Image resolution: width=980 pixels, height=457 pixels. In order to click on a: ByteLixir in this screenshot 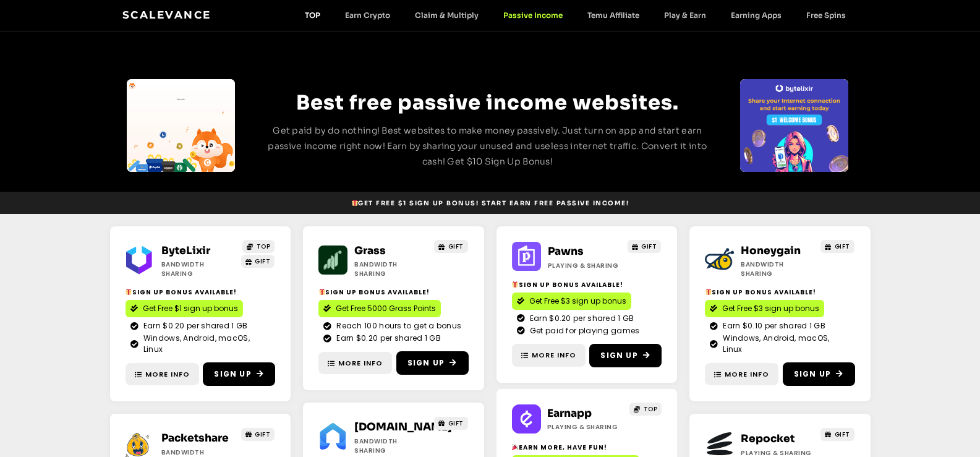, I will do `click(186, 251)`.